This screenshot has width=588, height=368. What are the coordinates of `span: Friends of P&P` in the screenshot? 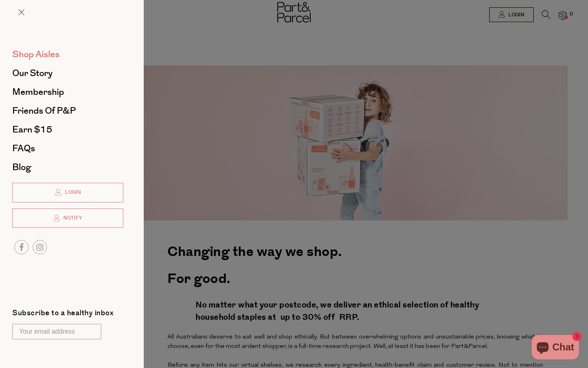 It's located at (44, 111).